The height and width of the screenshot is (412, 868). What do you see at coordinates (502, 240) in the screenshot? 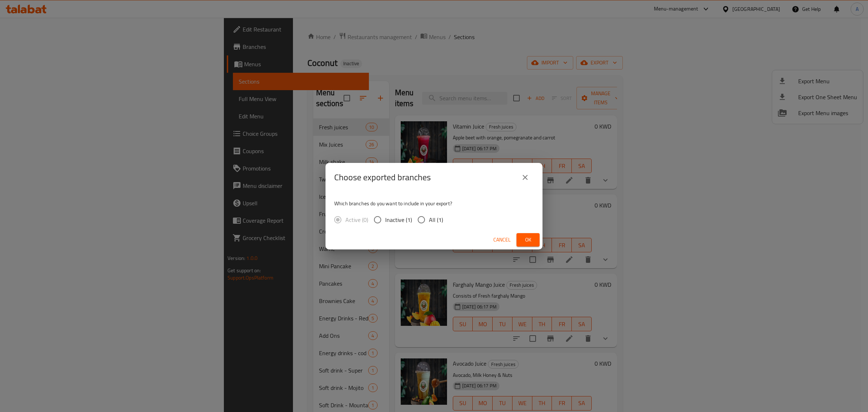
I see `button: Cancel` at bounding box center [502, 240].